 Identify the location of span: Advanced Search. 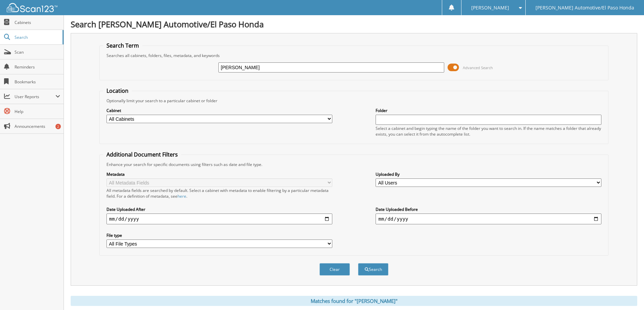
(478, 67).